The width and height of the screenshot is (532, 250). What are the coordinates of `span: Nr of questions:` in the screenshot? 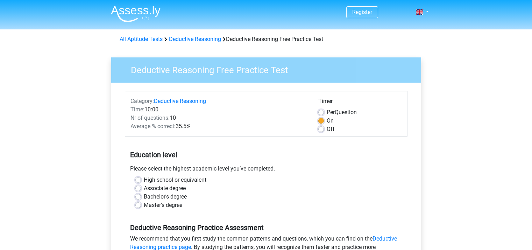 It's located at (150, 117).